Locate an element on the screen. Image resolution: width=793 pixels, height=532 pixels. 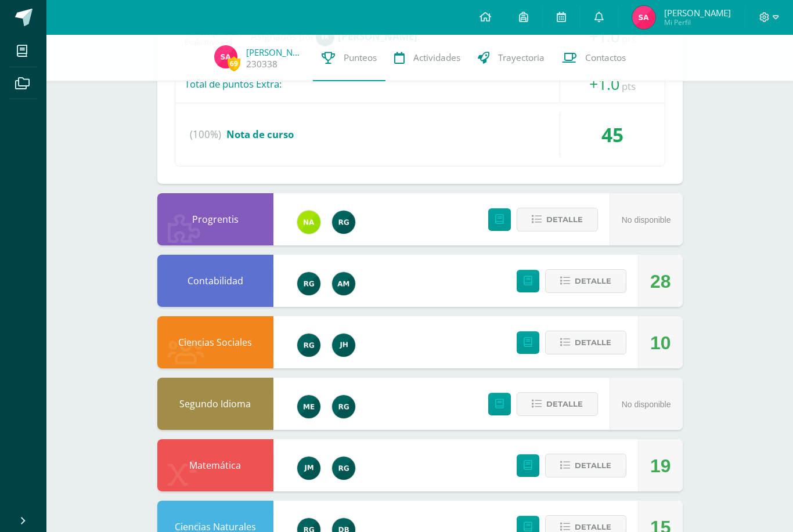
div: Matemática is located at coordinates (215, 466).